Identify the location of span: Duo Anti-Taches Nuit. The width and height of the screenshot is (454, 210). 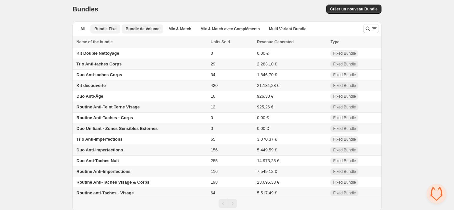
(98, 160).